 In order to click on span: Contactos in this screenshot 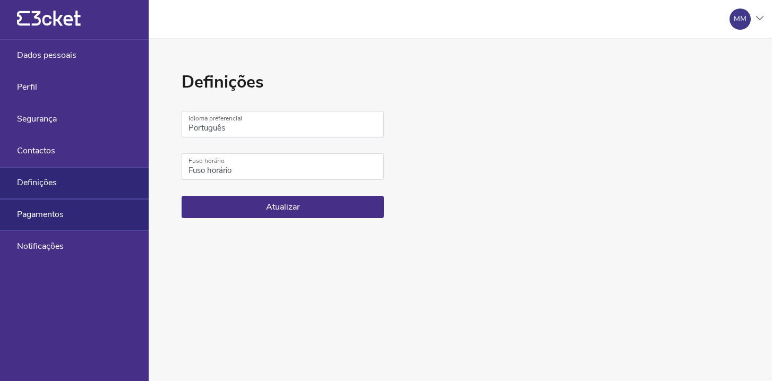, I will do `click(36, 151)`.